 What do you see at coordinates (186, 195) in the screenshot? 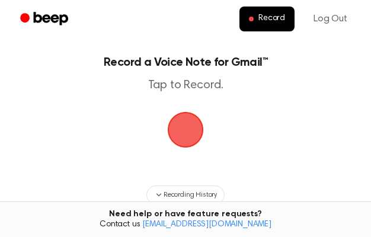
I see `button: Recording History` at bounding box center [186, 195].